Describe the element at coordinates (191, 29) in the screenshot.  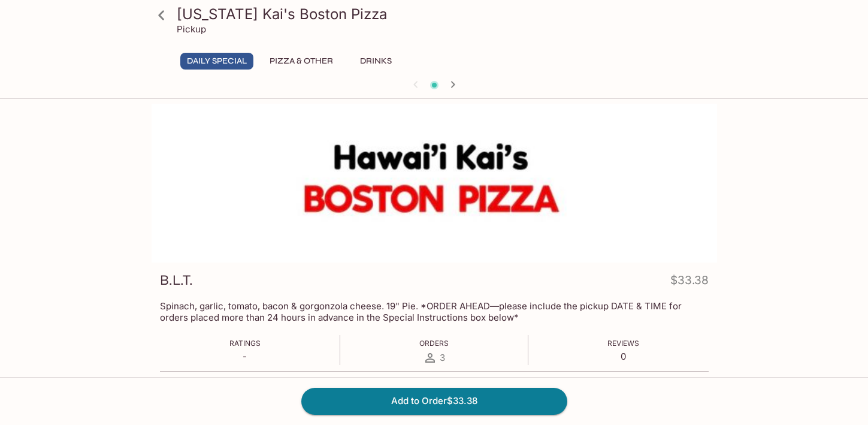
I see `p: Pickup` at that location.